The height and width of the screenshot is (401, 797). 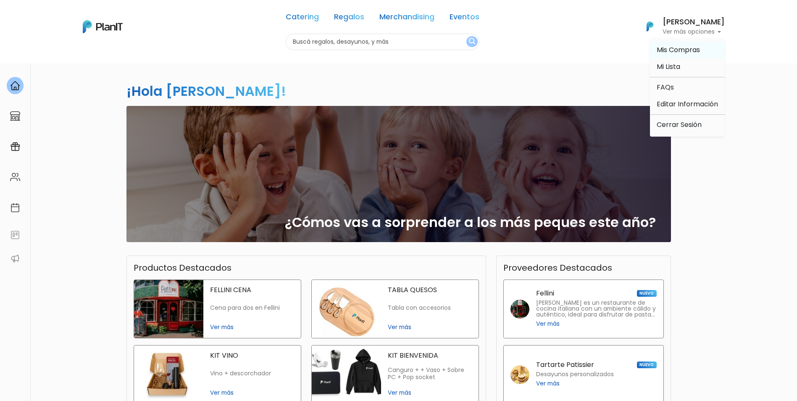 What do you see at coordinates (395, 309) in the screenshot?
I see `a: tabla quesos TABLA QUESOS Tabla con accesorios Ver más` at bounding box center [395, 309].